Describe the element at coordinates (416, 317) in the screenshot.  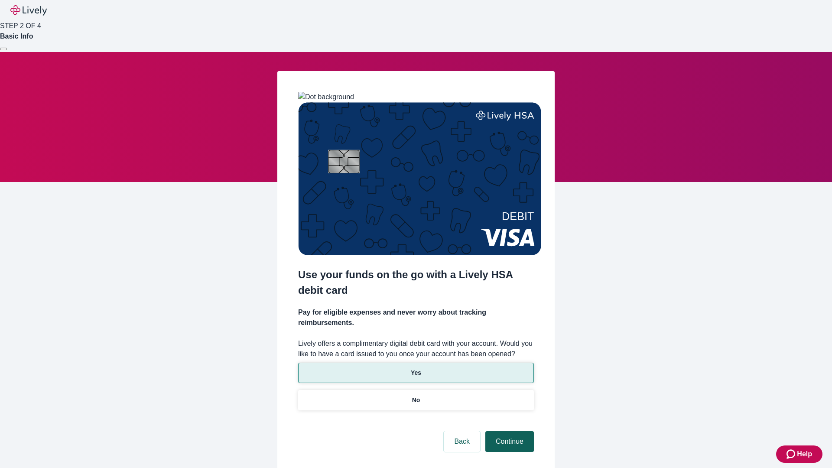
I see `h4: Pay for eligible expenses and never worry about tracking reimbursements.` at that location.